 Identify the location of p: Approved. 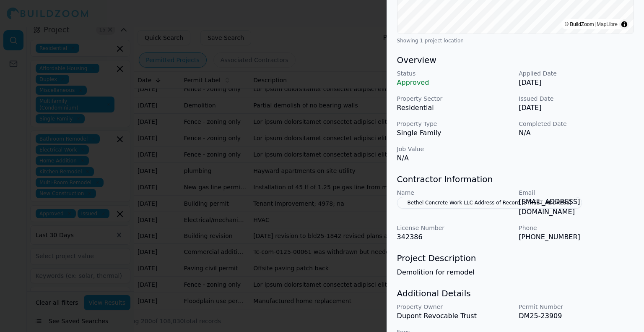
(455, 83).